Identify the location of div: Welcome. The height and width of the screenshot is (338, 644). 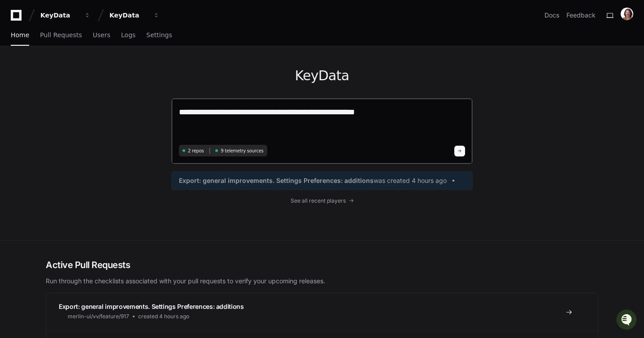
(86, 43).